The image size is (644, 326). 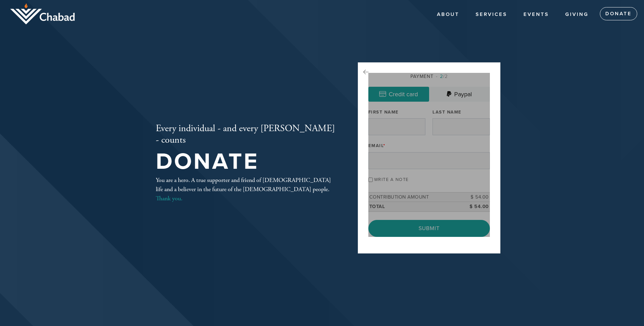 I want to click on a: Donate, so click(x=618, y=14).